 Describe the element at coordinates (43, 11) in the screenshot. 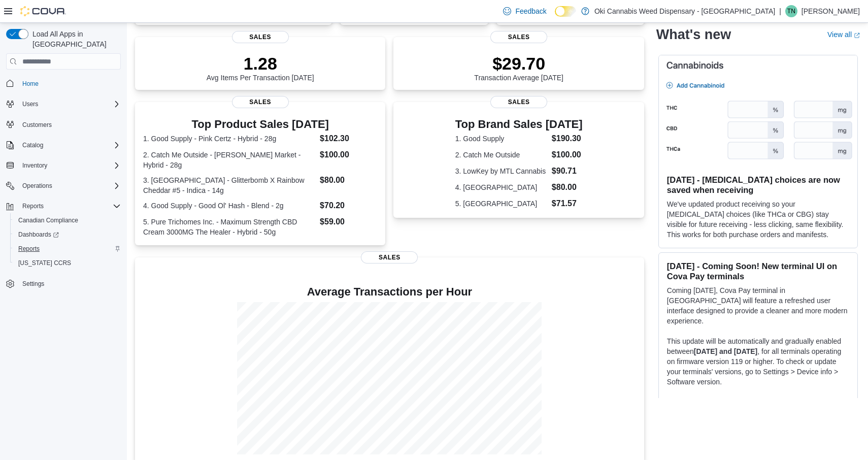

I see `img: Cova` at that location.